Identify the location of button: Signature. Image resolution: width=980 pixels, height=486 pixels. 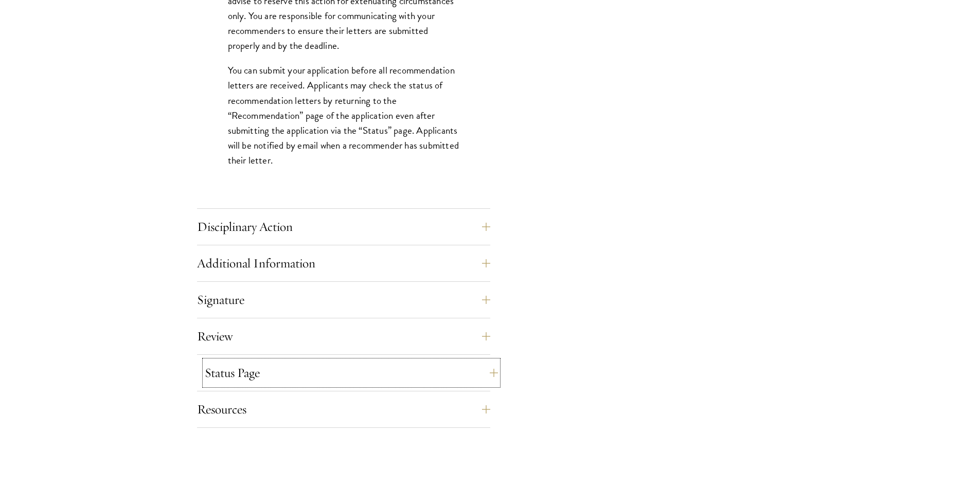
(344, 300).